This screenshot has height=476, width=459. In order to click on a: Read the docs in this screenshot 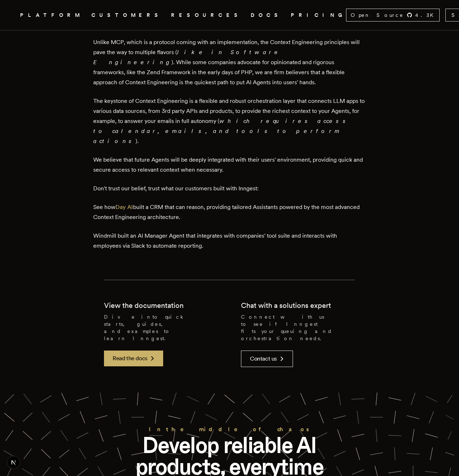, I will do `click(134, 359)`.